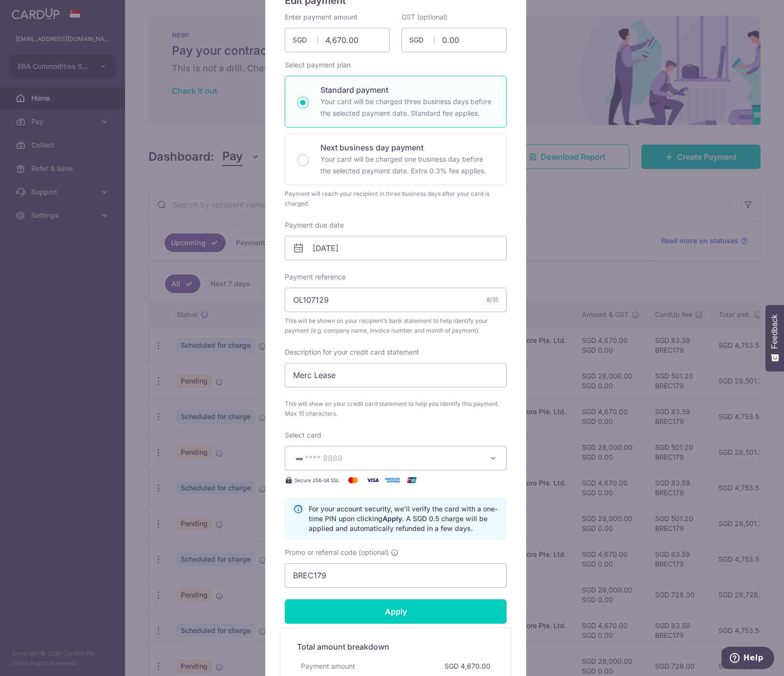 The image size is (784, 676). Describe the element at coordinates (407, 147) in the screenshot. I see `p: Next business day payment` at that location.